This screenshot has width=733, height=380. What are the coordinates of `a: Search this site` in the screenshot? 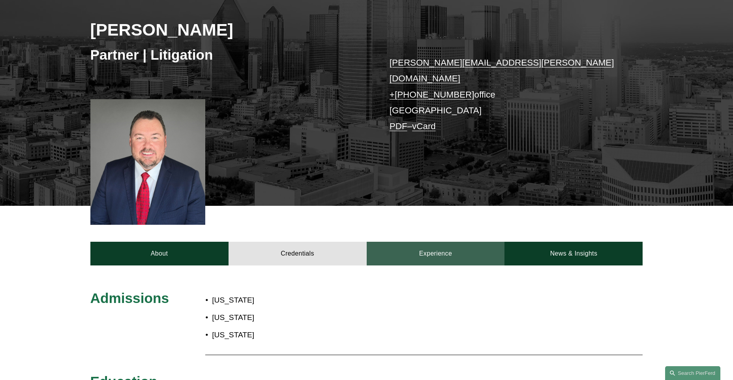 It's located at (693, 373).